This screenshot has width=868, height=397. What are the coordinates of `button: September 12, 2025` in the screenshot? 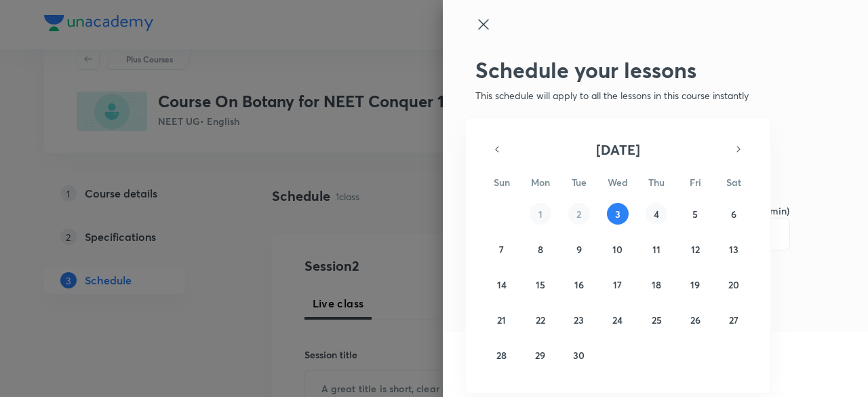 It's located at (696, 249).